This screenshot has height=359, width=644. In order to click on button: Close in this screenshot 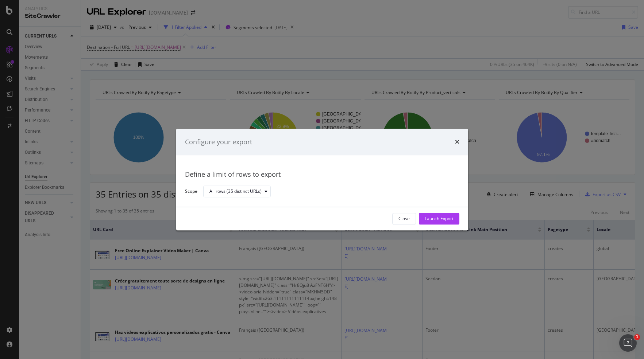, I will do `click(404, 219)`.